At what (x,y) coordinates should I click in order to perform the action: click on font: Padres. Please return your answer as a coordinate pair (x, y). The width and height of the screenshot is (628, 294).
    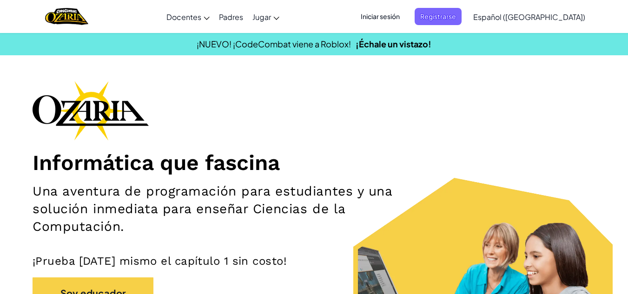
    Looking at the image, I should click on (231, 17).